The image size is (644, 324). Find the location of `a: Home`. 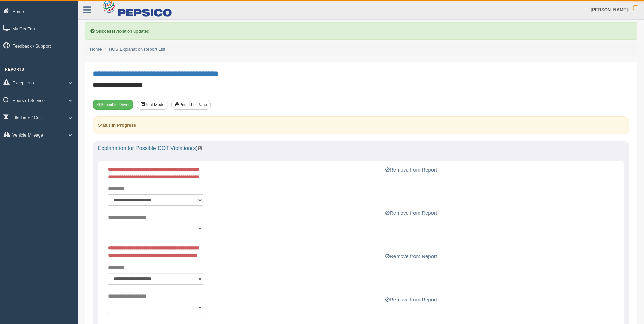

a: Home is located at coordinates (96, 49).